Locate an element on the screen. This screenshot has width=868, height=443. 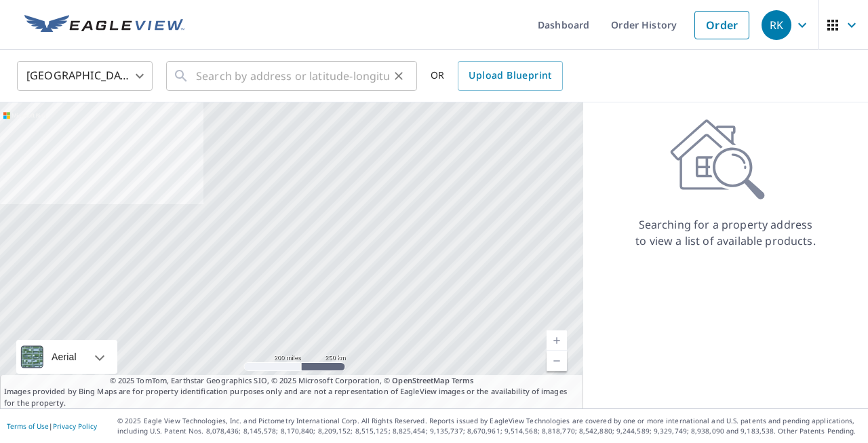
a: Terms is located at coordinates (462, 380).